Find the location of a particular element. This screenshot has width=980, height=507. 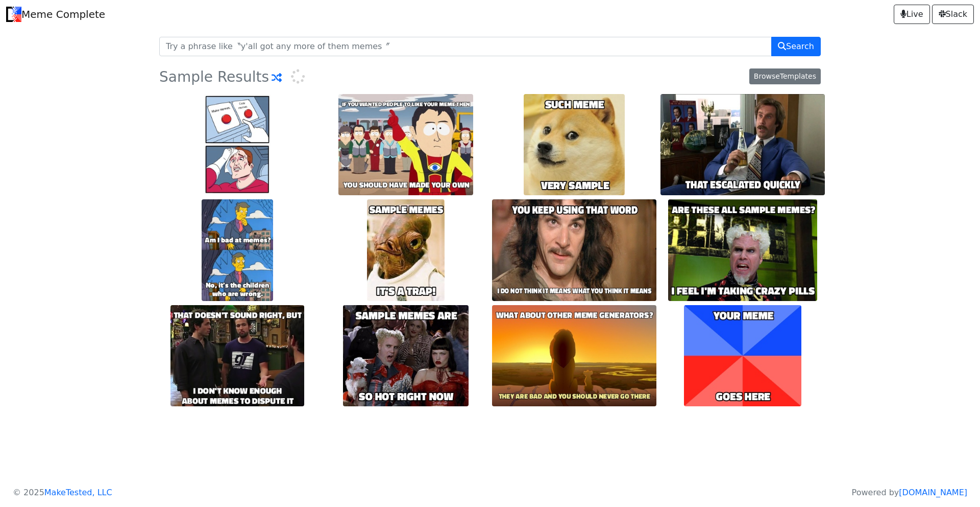

img: very_sample.jpg is located at coordinates (574, 145).